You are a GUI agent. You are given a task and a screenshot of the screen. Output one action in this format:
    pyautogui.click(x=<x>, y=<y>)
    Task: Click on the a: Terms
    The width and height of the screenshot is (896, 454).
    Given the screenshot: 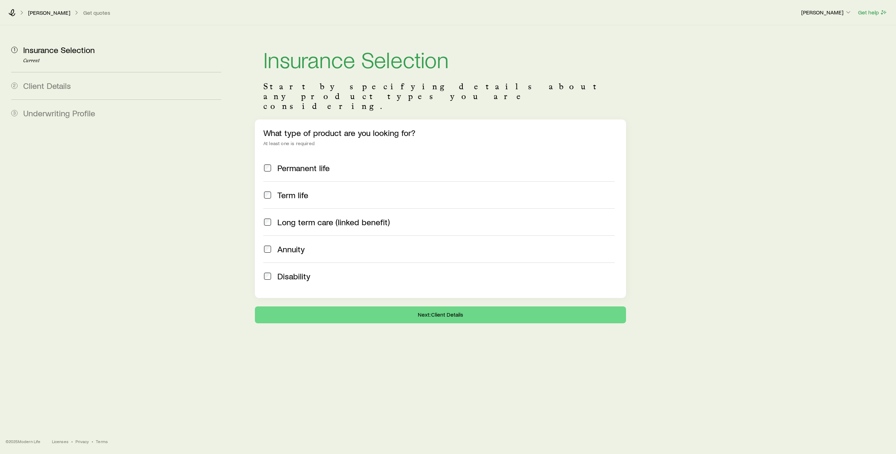 What is the action you would take?
    pyautogui.click(x=102, y=441)
    